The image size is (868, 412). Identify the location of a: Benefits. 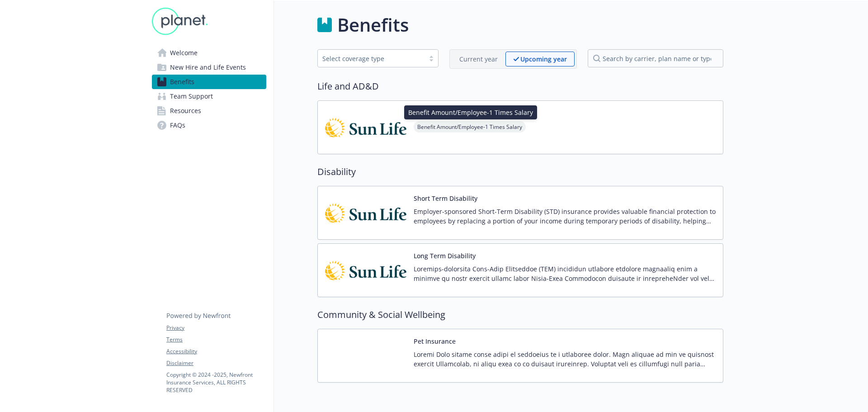
(209, 82).